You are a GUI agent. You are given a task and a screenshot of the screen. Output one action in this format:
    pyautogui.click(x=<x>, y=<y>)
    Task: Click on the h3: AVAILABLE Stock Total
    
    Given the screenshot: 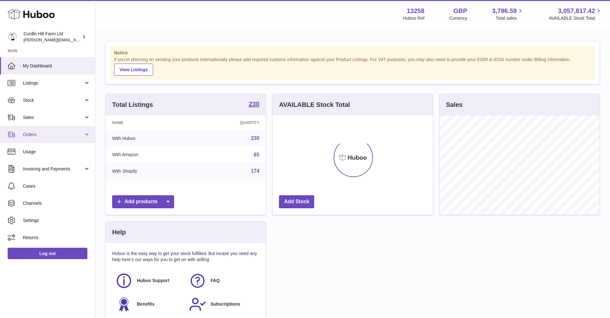 What is the action you would take?
    pyautogui.click(x=314, y=105)
    